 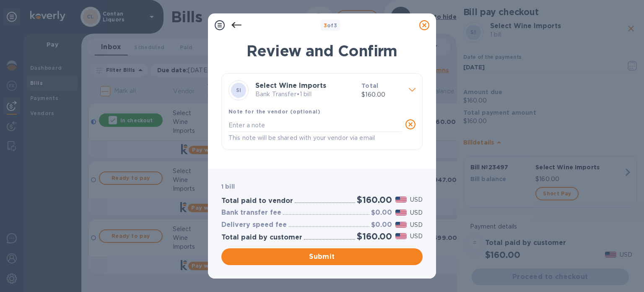 What do you see at coordinates (262, 238) in the screenshot?
I see `h3: Total paid by customer` at bounding box center [262, 238].